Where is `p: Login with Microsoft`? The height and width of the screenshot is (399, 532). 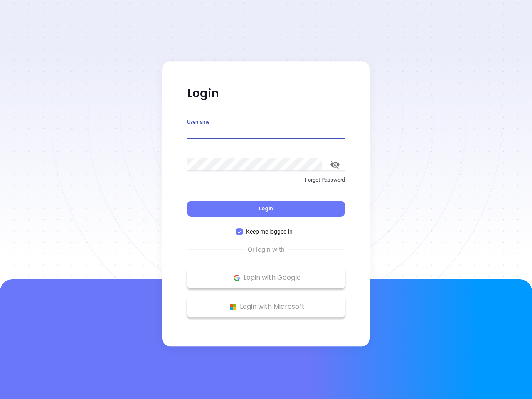 p: Login with Microsoft is located at coordinates (266, 306).